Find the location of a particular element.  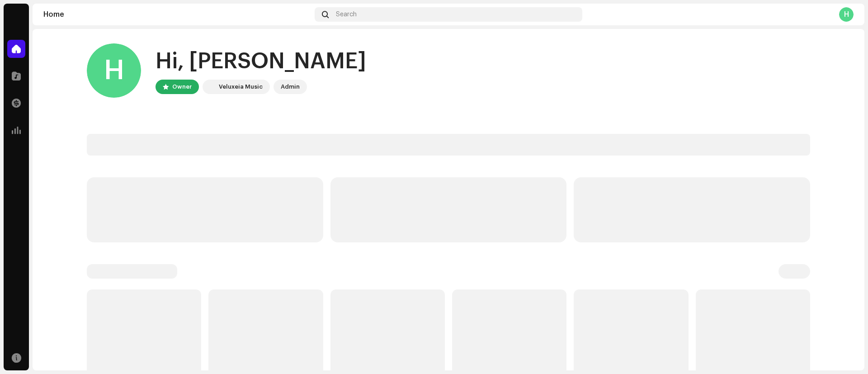

div: Veluxeia Music is located at coordinates (240, 87).